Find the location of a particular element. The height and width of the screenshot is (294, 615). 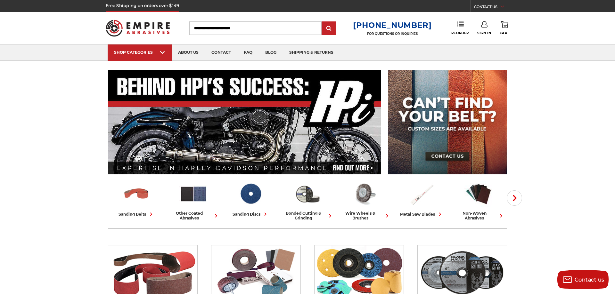

a: non-woven abrasives is located at coordinates (478, 200).